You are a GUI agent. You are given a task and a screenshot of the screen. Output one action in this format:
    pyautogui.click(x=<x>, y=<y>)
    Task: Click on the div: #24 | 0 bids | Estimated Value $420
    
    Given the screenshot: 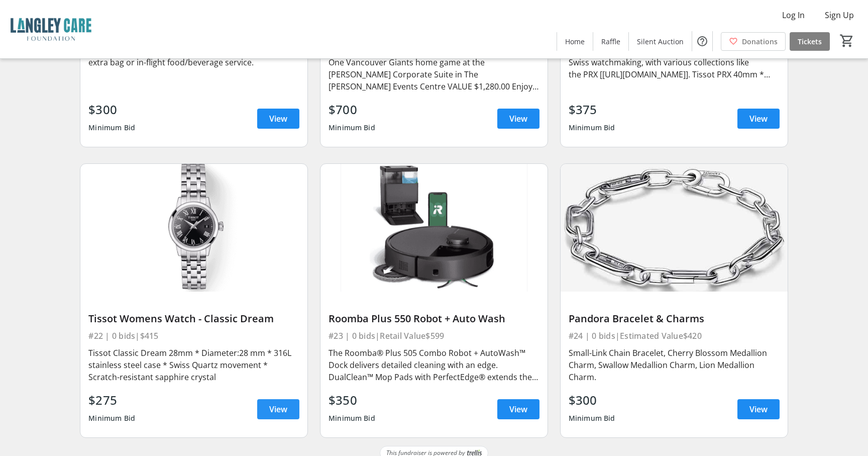 What is the action you would take?
    pyautogui.click(x=674, y=336)
    